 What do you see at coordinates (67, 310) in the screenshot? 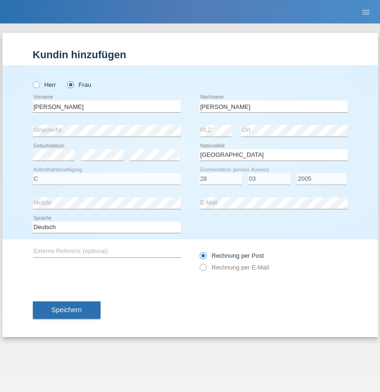
I see `span: Speichern` at bounding box center [67, 310].